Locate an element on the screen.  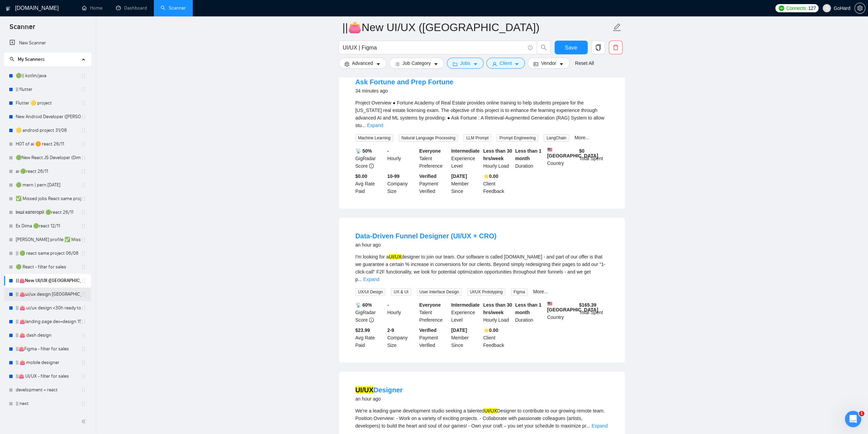
li: ||👛New UI/UX (Oksana) is located at coordinates (47, 281).